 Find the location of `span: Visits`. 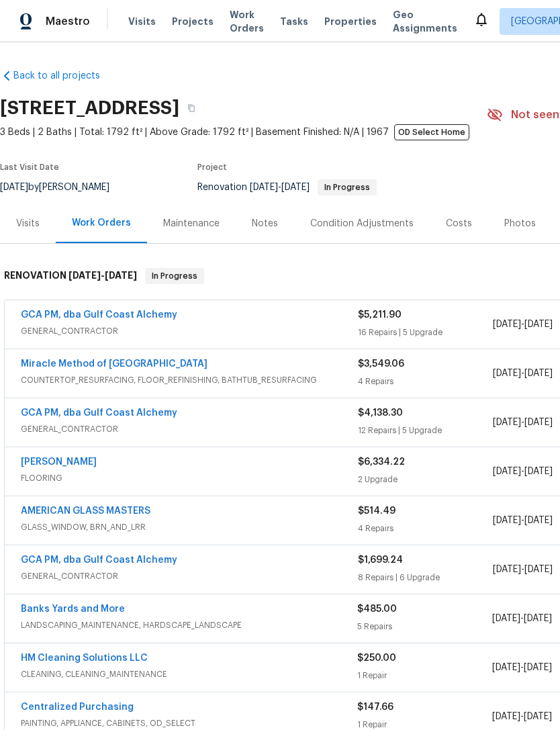

span: Visits is located at coordinates (141, 21).